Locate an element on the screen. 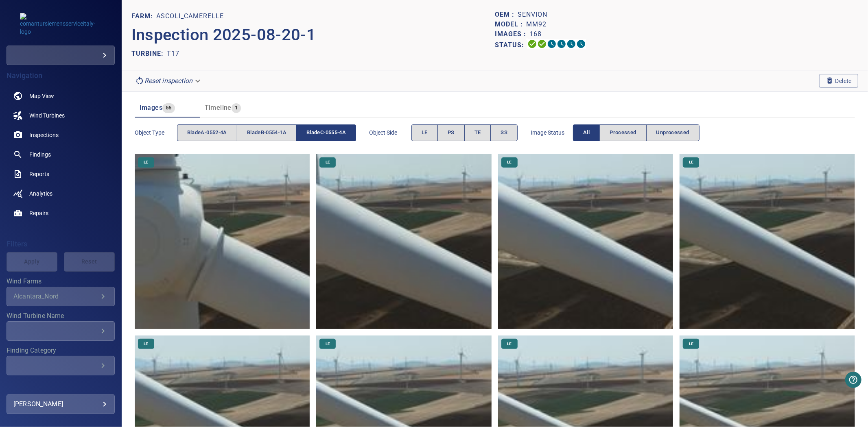 This screenshot has width=868, height=427. p: MM92 is located at coordinates (536, 24).